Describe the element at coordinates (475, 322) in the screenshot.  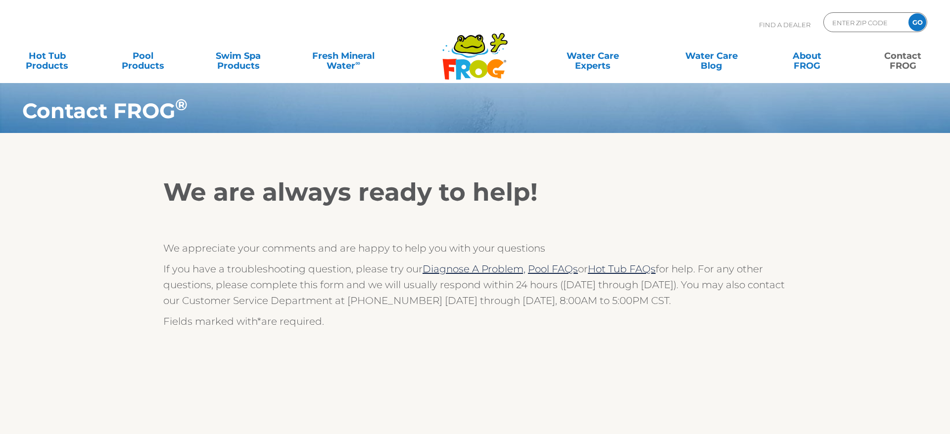
I see `p: Fields marked with are required.` at that location.